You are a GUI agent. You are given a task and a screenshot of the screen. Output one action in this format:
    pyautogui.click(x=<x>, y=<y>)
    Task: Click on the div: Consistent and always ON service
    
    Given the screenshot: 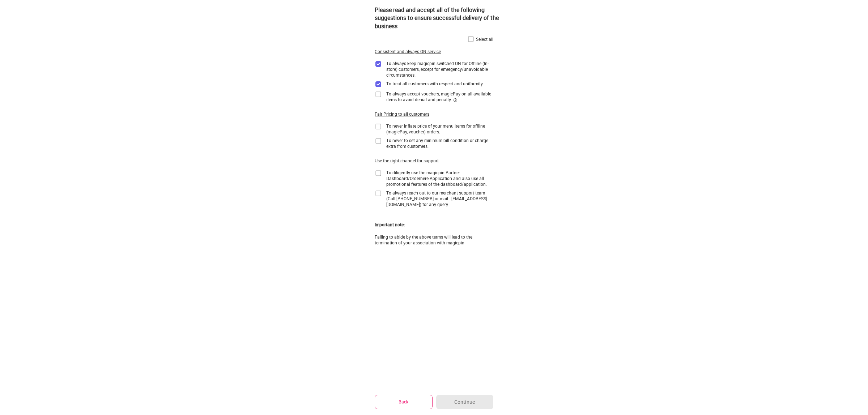 What is the action you would take?
    pyautogui.click(x=407, y=51)
    